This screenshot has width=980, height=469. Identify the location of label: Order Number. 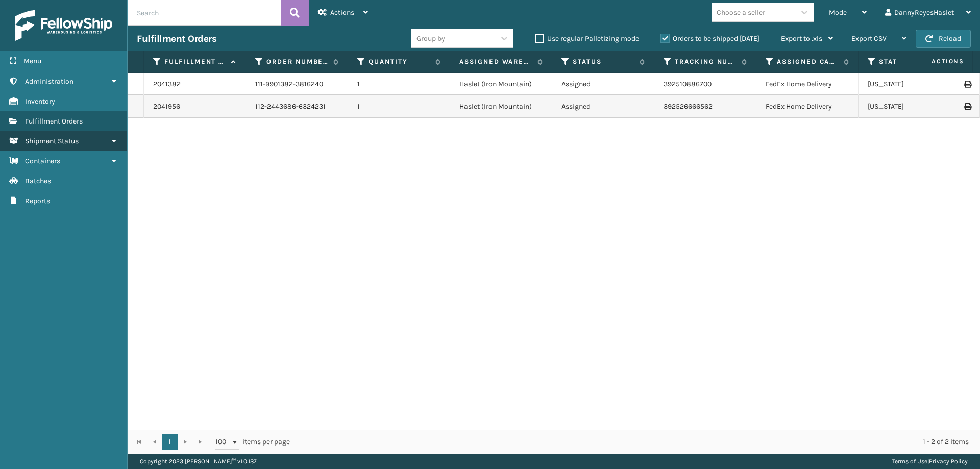
(298, 62).